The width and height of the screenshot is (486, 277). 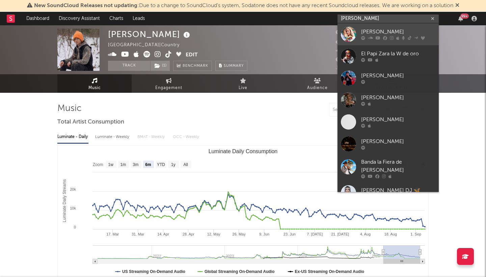 I want to click on text: YTD, so click(x=161, y=165).